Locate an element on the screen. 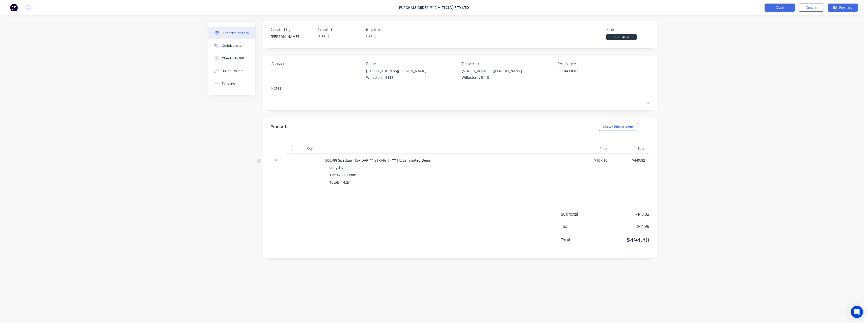 This screenshot has height=323, width=868. div: Linked Orders is located at coordinates (233, 71).